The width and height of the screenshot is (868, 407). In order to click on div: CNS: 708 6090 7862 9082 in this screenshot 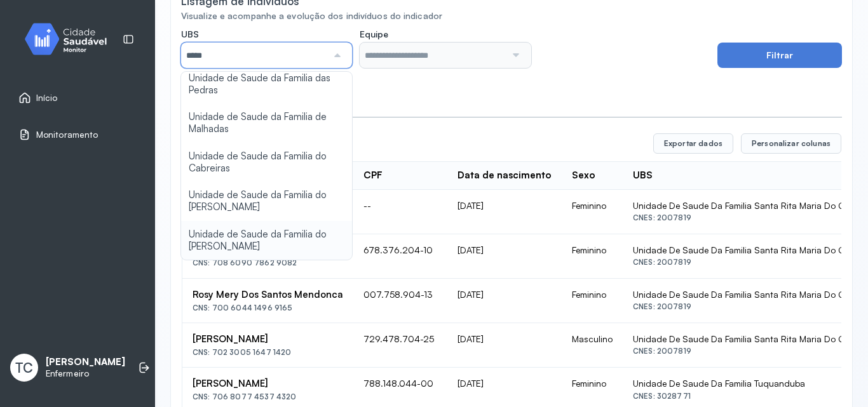, I will do `click(267, 263)`.